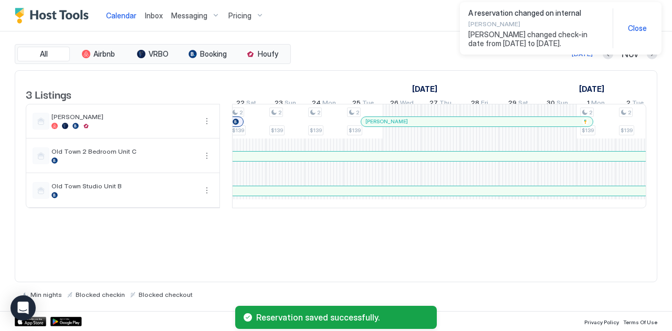 This screenshot has width=672, height=331. I want to click on span: Booking, so click(213, 54).